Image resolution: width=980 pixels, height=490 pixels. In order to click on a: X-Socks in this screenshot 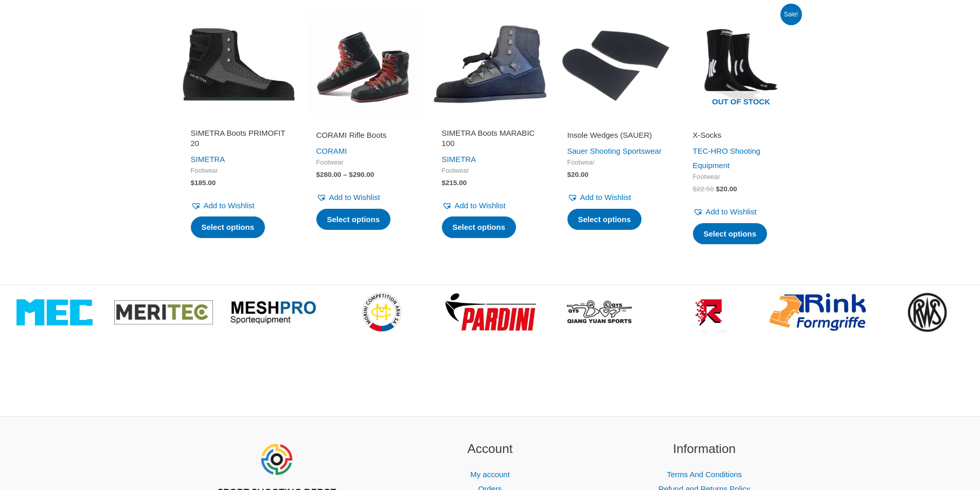, I will do `click(742, 137)`.